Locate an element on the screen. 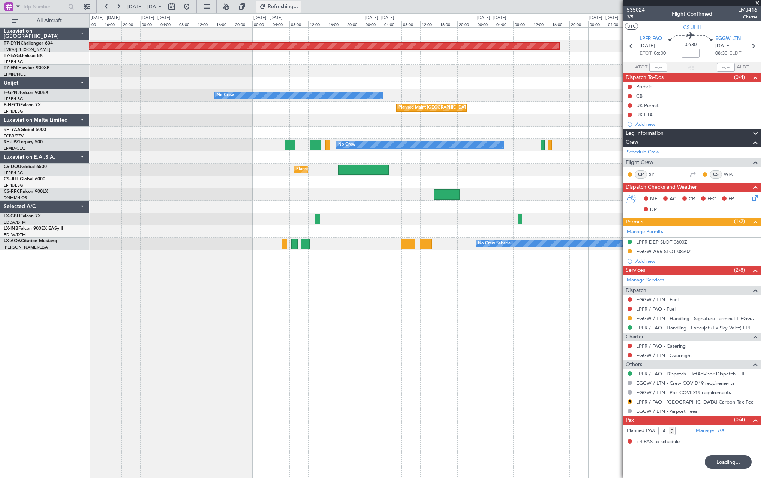  div: Flight Confirmed is located at coordinates (692, 14).